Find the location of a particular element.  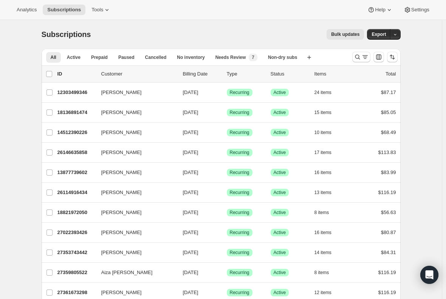

span: 13 items is located at coordinates (323, 193).